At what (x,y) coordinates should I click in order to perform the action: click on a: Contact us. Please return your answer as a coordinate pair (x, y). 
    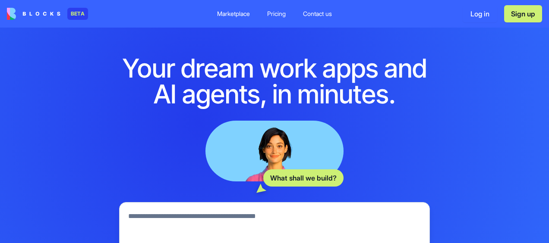
    Looking at the image, I should click on (317, 14).